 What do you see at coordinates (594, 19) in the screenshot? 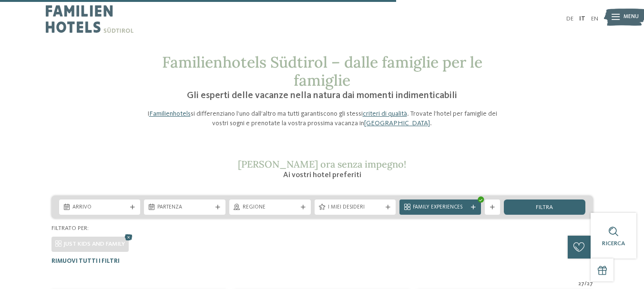
I see `a: EN` at bounding box center [594, 19].